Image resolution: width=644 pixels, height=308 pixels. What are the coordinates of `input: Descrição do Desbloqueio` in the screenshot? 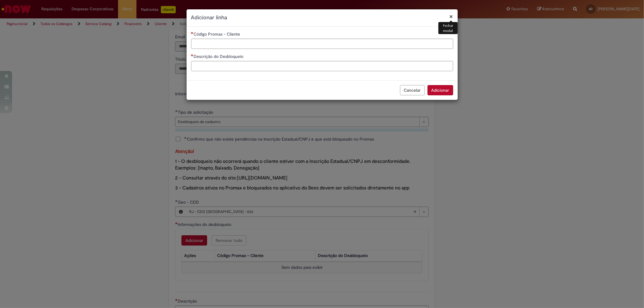 It's located at (322, 66).